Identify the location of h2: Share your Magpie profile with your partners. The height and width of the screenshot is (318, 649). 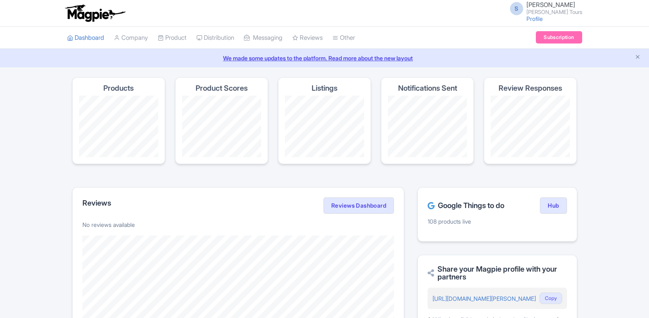
(497, 273).